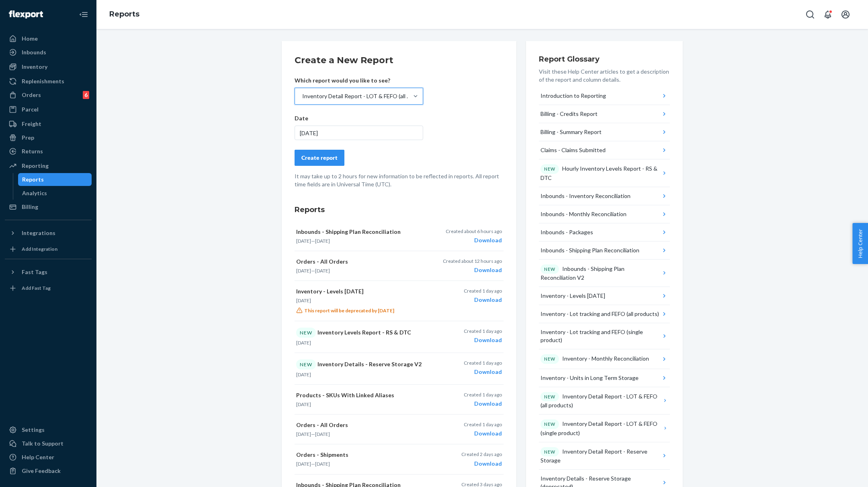  Describe the element at coordinates (604, 114) in the screenshot. I see `button: Billing - Credits Report` at that location.